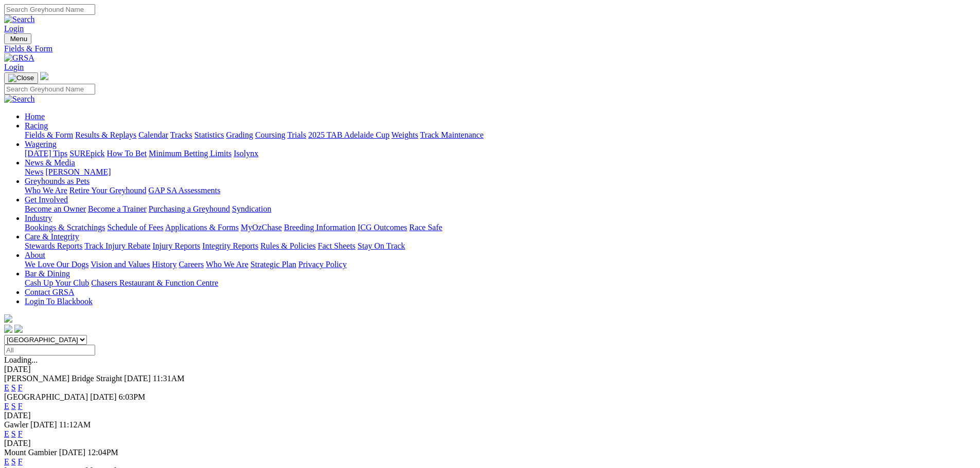 The height and width of the screenshot is (468, 980). I want to click on a: Integrity Reports, so click(230, 246).